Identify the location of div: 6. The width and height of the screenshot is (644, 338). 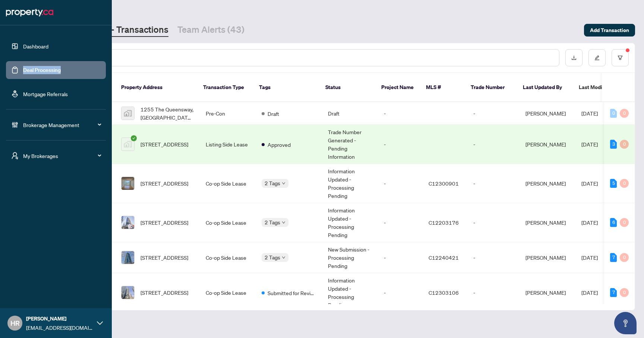
(613, 222).